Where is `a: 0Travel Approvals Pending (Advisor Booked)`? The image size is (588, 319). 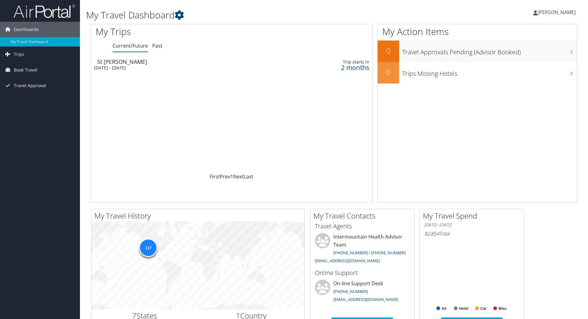 a: 0Travel Approvals Pending (Advisor Booked) is located at coordinates (477, 51).